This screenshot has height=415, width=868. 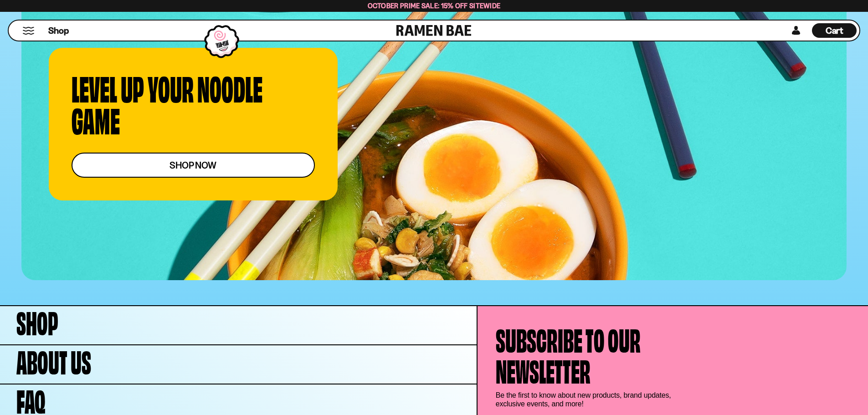 I want to click on span: Cart, so click(x=834, y=31).